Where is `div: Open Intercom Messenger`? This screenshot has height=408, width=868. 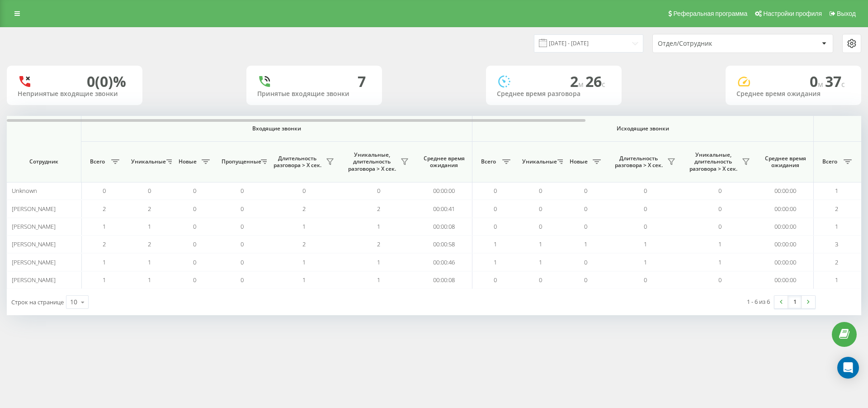 div: Open Intercom Messenger is located at coordinates (848, 368).